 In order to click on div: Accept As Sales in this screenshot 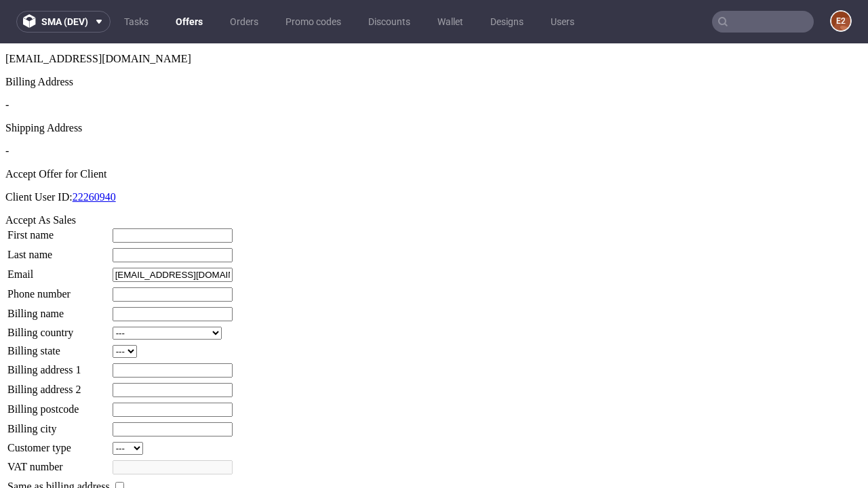, I will do `click(434, 177)`.